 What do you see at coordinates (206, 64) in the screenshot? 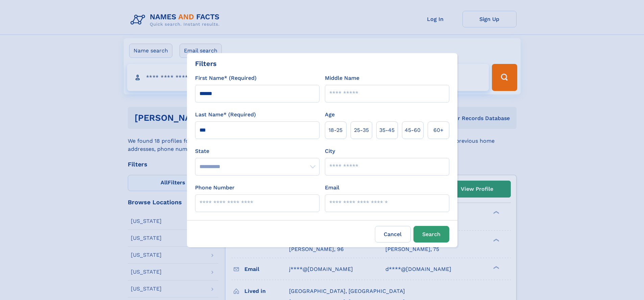
I see `div: Filters` at bounding box center [206, 64].